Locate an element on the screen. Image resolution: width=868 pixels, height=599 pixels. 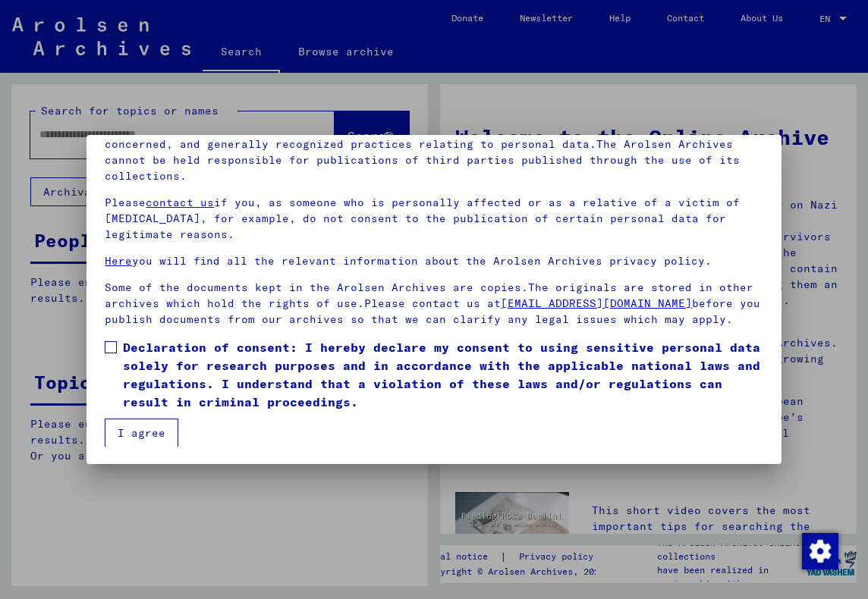
div: Change consent is located at coordinates (820, 551).